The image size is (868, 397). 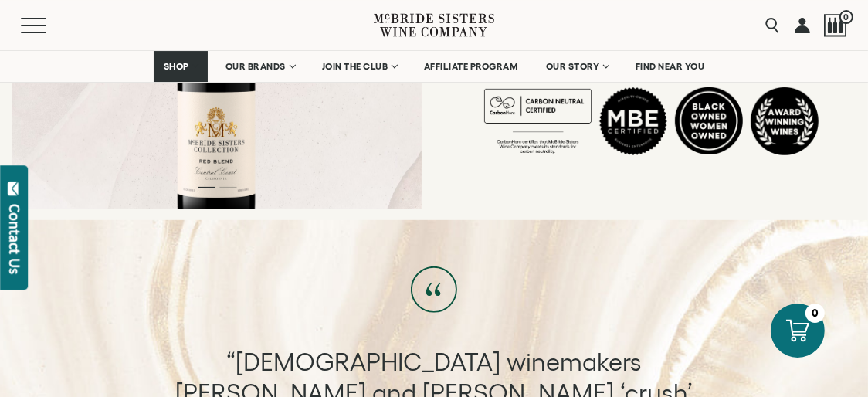 I want to click on li: Page dot 1, so click(x=206, y=187).